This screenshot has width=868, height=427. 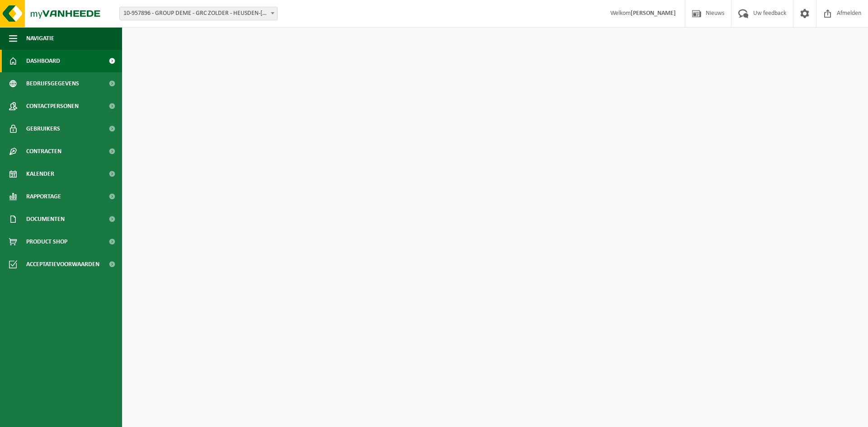 I want to click on span: Navigatie, so click(x=41, y=39).